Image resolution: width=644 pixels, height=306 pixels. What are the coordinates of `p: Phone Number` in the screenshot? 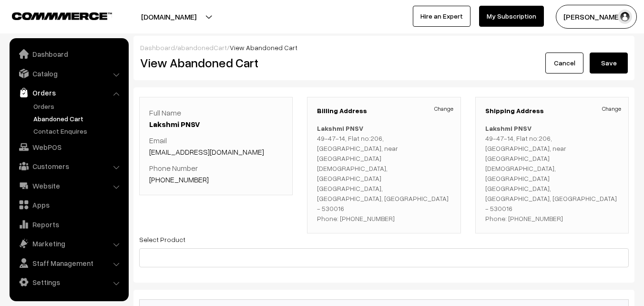 It's located at (216, 174).